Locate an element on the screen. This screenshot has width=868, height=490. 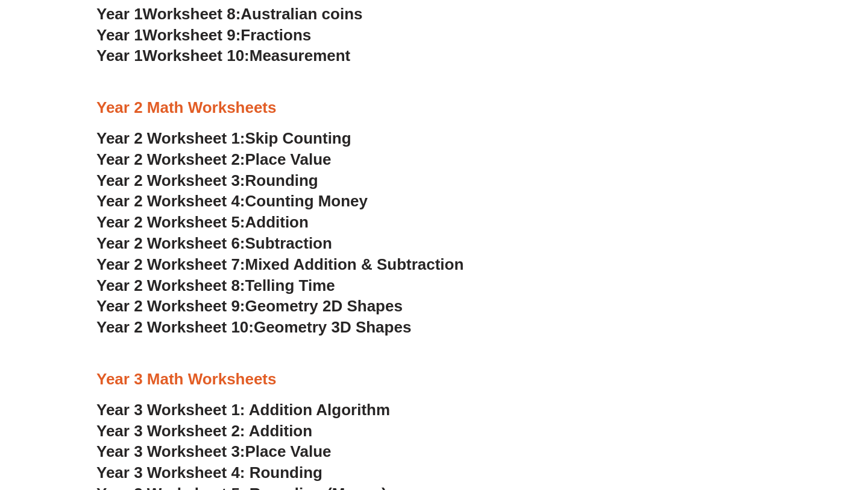
a: Year 1Worksheet 10:Measurement is located at coordinates (223, 55).